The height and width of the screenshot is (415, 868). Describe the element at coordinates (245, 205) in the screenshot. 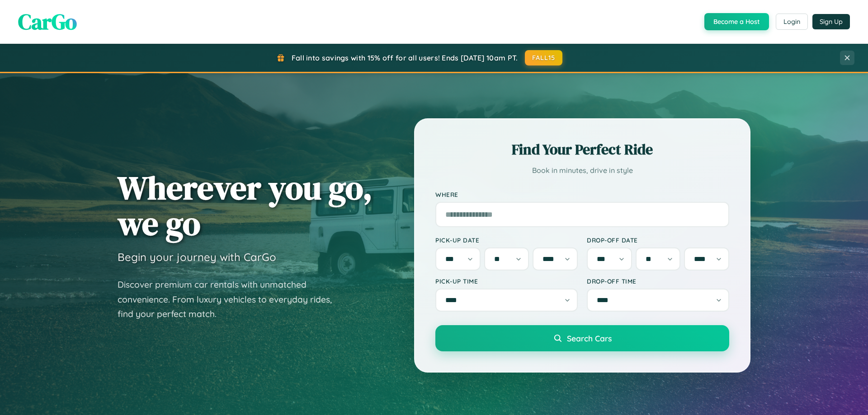

I see `h1: Wherever you go, we go` at that location.